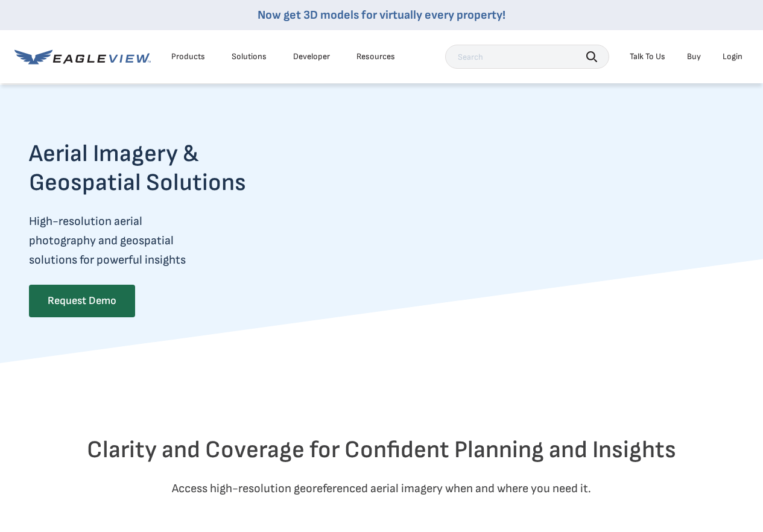 The height and width of the screenshot is (532, 763). I want to click on a: Now get 3D models for virtually every property!, so click(382, 15).